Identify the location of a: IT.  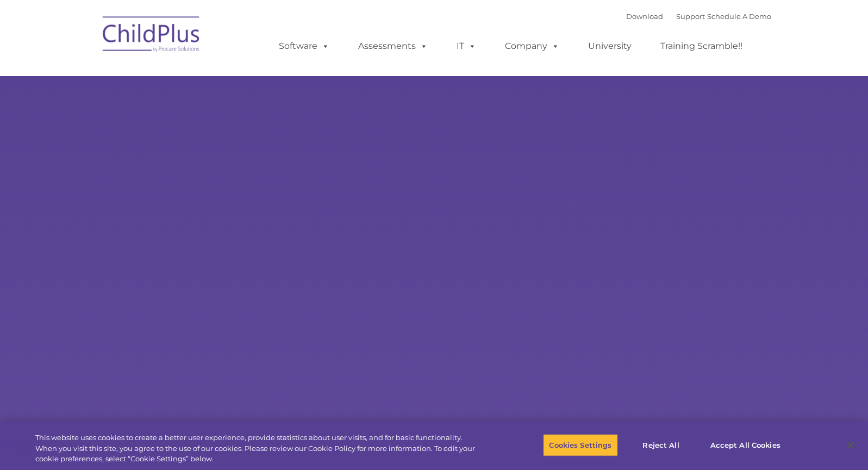
(467, 46).